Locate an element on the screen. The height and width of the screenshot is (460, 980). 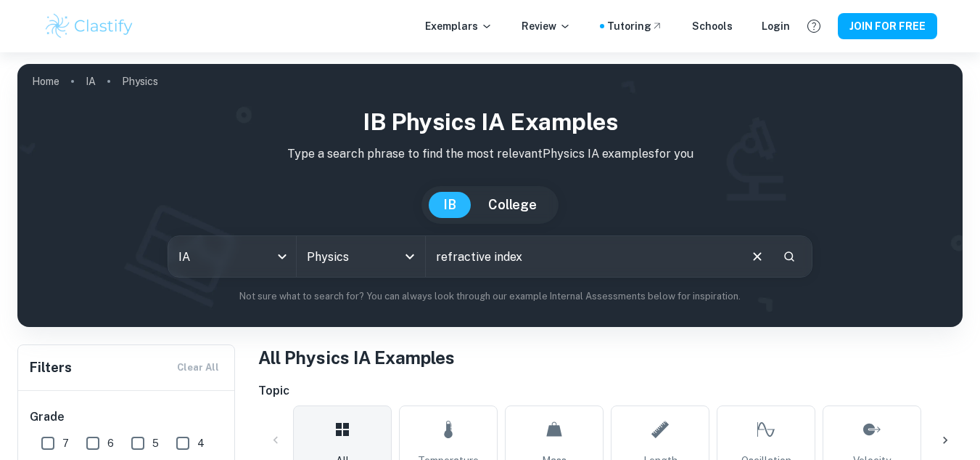
div: Schools is located at coordinates (713, 26).